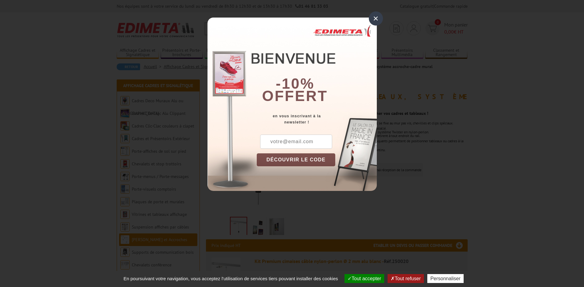 The height and width of the screenshot is (287, 584). What do you see at coordinates (364, 278) in the screenshot?
I see `button: Tout accepter` at bounding box center [364, 278].